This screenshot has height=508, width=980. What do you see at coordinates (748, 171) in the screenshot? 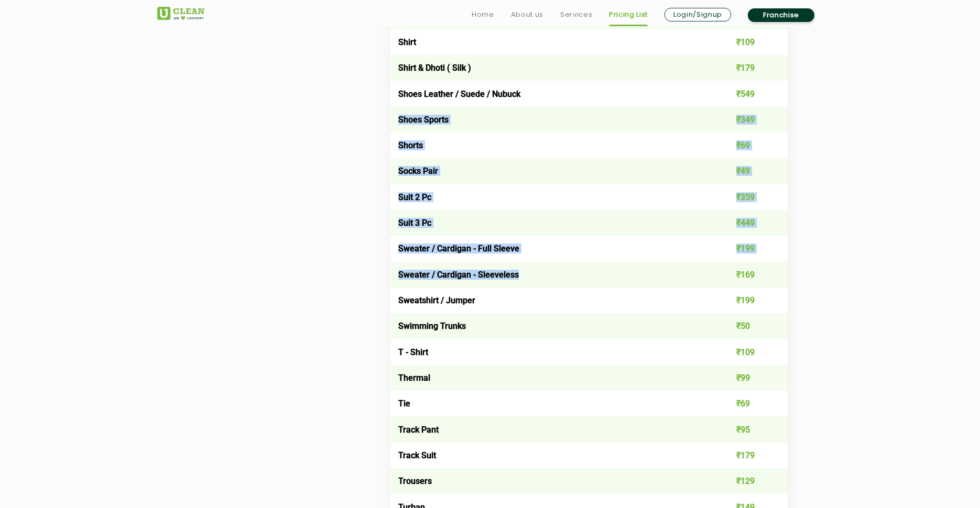
I see `td: ₹49` at bounding box center [748, 171].